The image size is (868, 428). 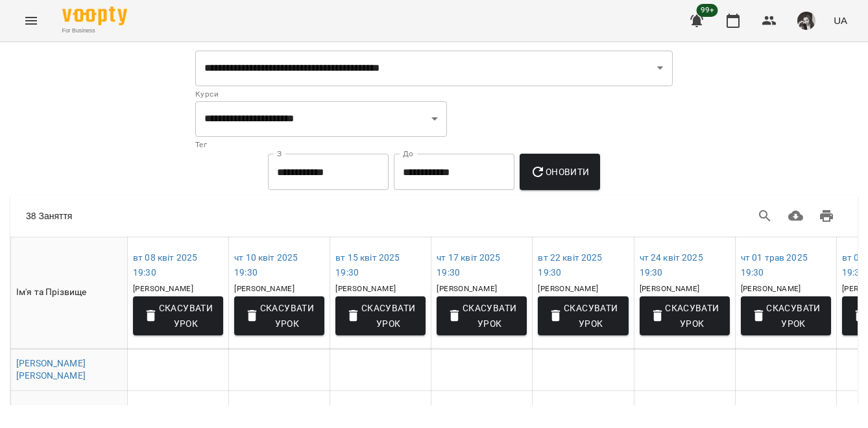 What do you see at coordinates (469, 266) in the screenshot?
I see `a: чт 17 квіт 202519:30` at bounding box center [469, 266].